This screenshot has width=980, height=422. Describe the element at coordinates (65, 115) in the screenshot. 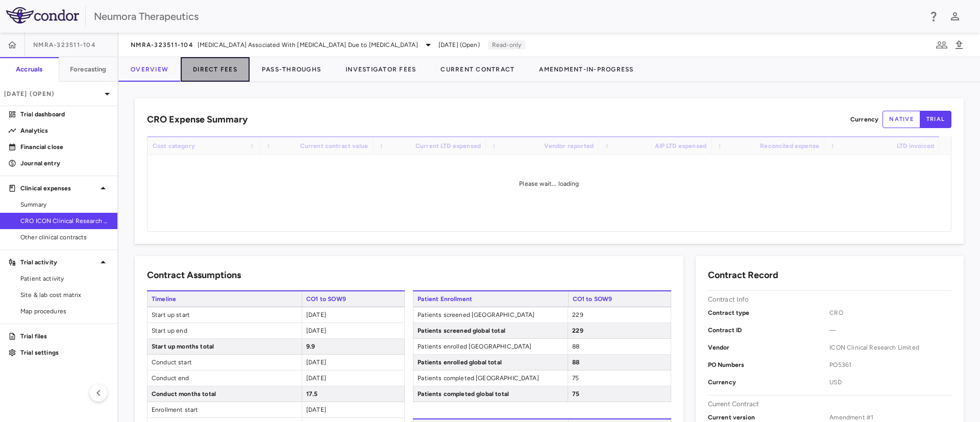

I see `p: Trial dashboard` at that location.